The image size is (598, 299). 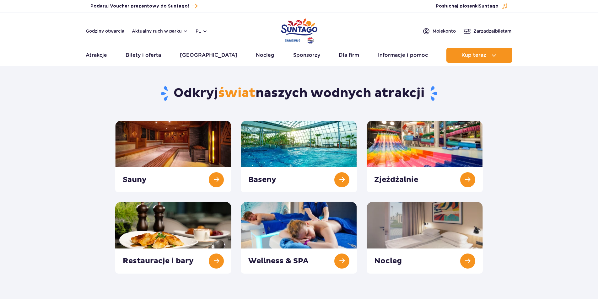 I want to click on a: Bilety i oferta, so click(x=143, y=55).